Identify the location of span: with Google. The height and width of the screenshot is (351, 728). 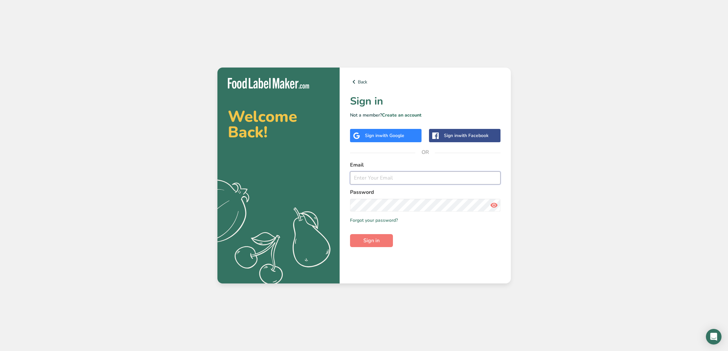
(392, 136).